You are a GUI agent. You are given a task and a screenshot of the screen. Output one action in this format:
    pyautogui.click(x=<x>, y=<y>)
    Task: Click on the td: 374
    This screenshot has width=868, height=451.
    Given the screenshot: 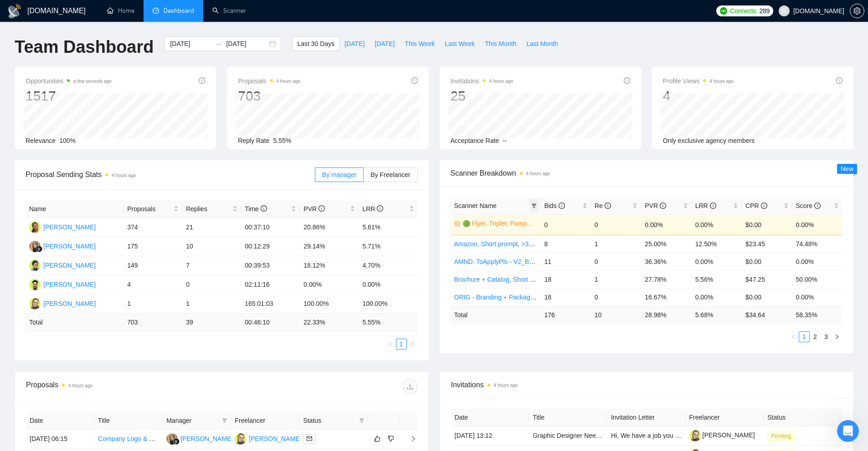 What is the action you would take?
    pyautogui.click(x=153, y=228)
    